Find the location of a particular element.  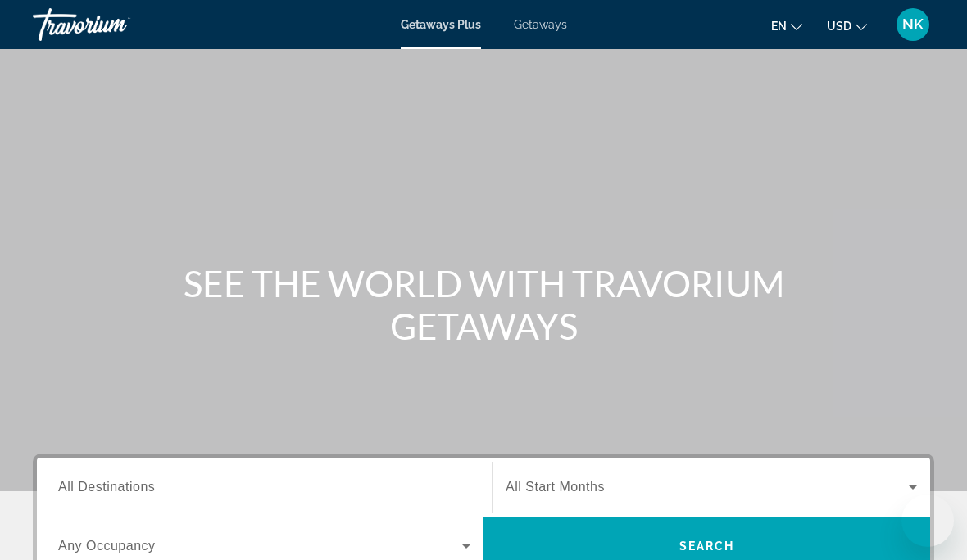

span: Any Occupancy is located at coordinates (107, 545).